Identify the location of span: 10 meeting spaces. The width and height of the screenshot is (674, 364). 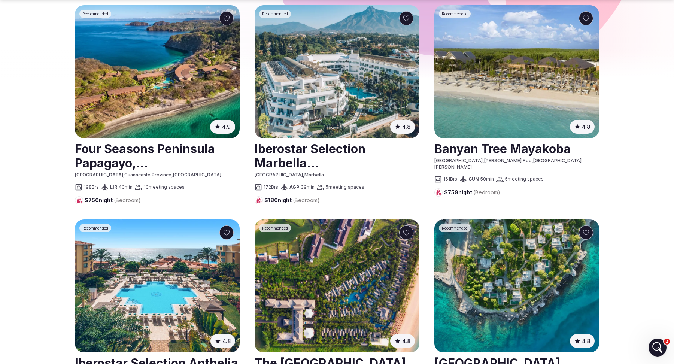
(164, 187).